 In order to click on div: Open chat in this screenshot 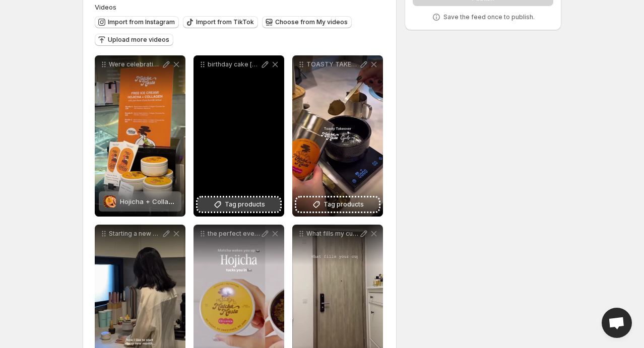, I will do `click(616, 323)`.